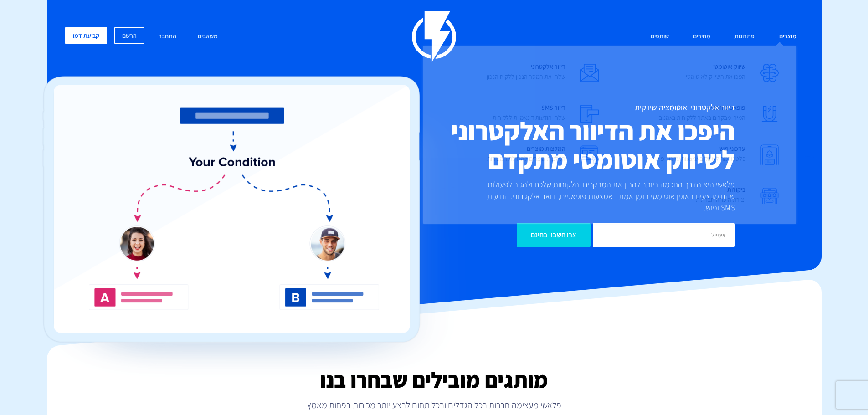 The image size is (868, 415). Describe the element at coordinates (660, 37) in the screenshot. I see `a: שותפים` at that location.